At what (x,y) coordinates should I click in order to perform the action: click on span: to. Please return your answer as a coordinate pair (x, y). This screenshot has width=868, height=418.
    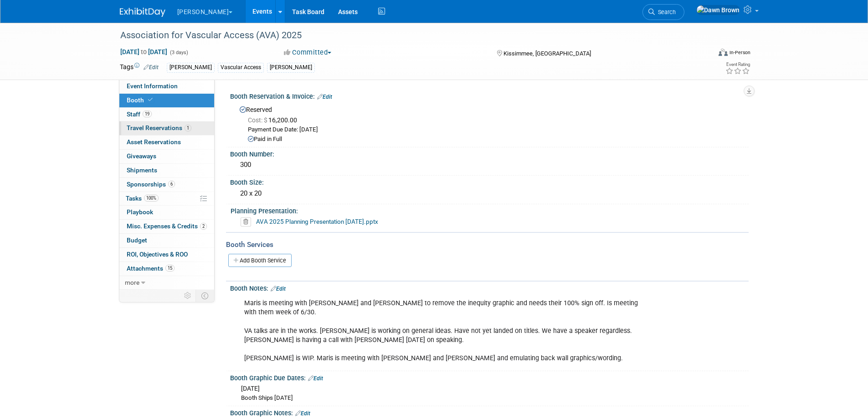
    Looking at the image, I should click on (143, 52).